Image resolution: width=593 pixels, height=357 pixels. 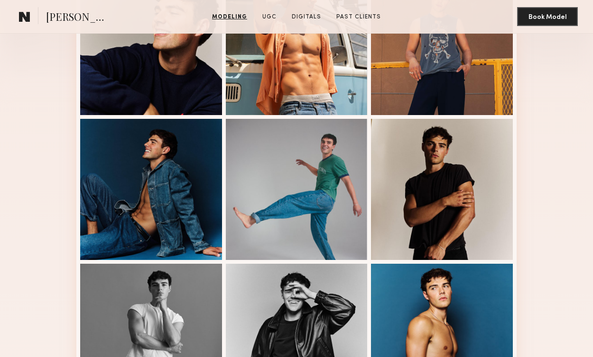 I want to click on a: Book Model, so click(x=547, y=16).